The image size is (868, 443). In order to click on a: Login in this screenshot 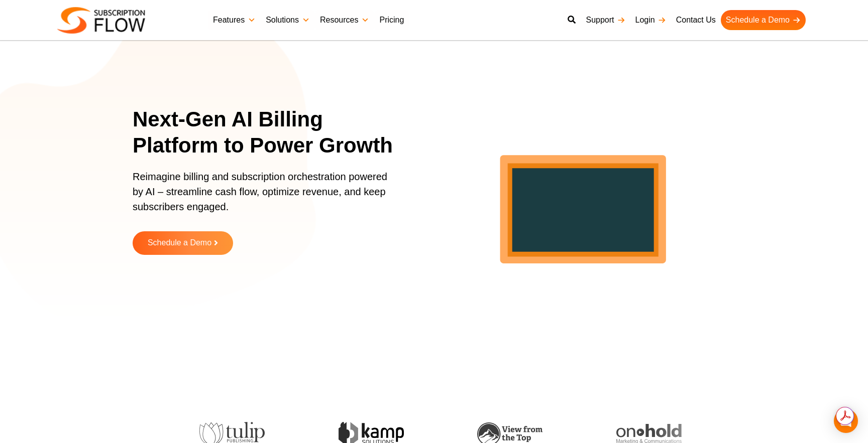, I will do `click(650, 20)`.